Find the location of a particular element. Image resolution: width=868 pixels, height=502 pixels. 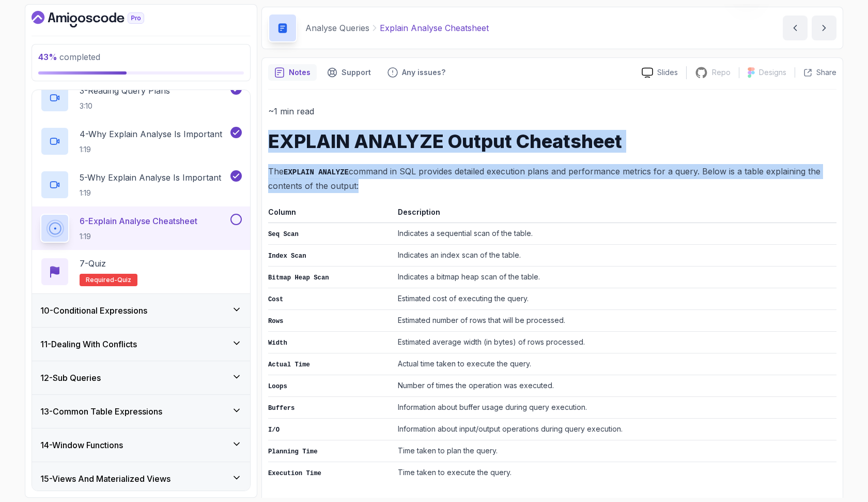

button: 4-Why Explain Analyse Is Important1:19 is located at coordinates (141, 142).